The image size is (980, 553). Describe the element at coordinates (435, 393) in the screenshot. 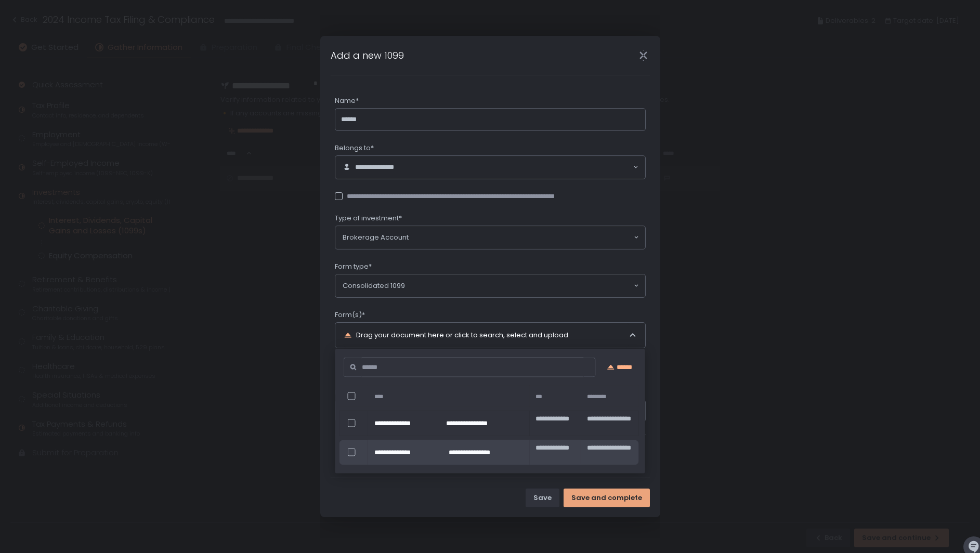

I see `span: If this investment is closed, enter the approximate end date.` at that location.